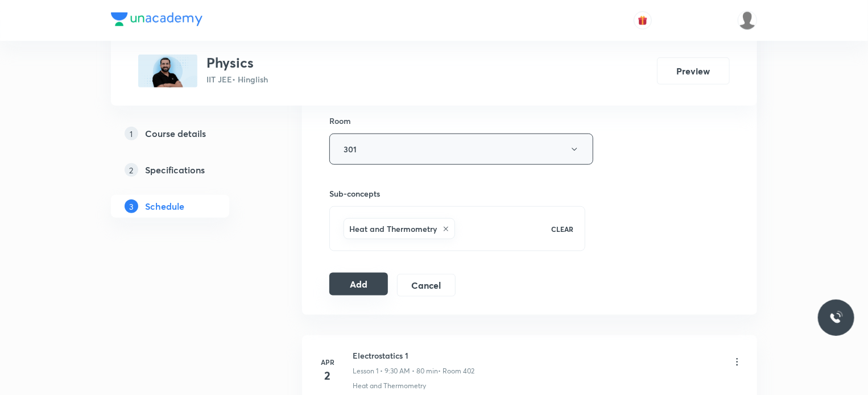 This screenshot has width=868, height=395. Describe the element at coordinates (836, 318) in the screenshot. I see `img: ttu` at that location.